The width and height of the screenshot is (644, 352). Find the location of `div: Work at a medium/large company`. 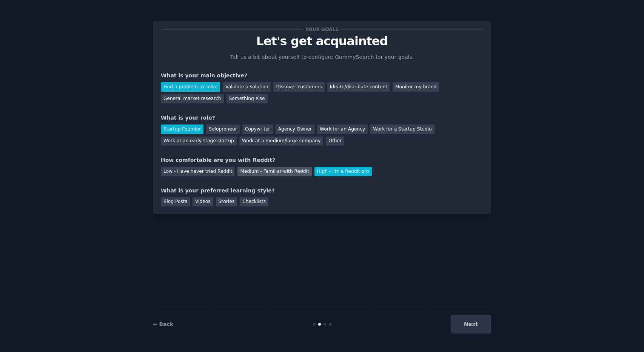

div: Work at a medium/large company is located at coordinates (281, 141).